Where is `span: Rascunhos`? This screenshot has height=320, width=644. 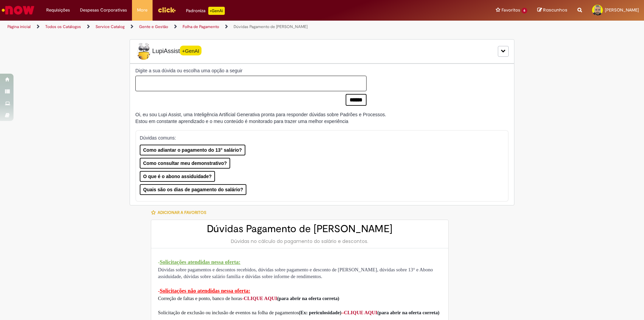
span: Rascunhos is located at coordinates (556, 10).